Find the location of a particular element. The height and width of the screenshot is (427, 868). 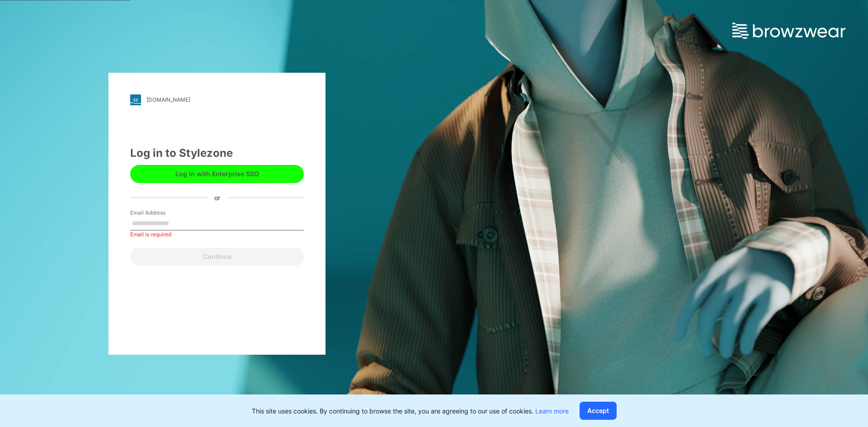

div: Log in to Stylezone is located at coordinates (217, 153).